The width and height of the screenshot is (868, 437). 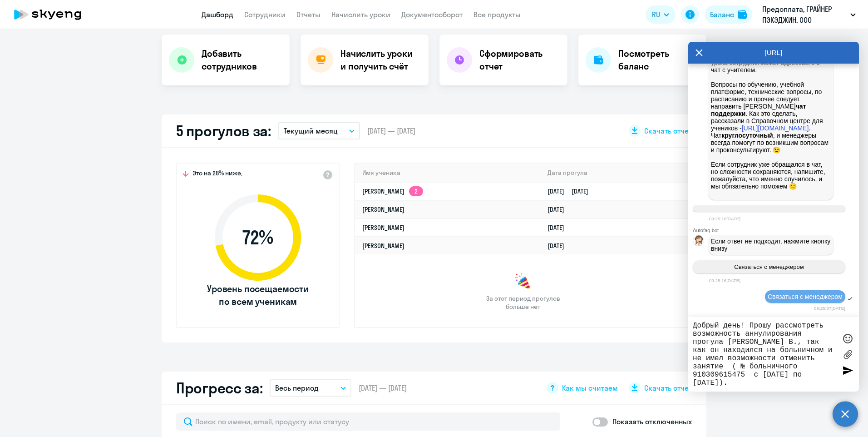 What do you see at coordinates (728, 15) in the screenshot?
I see `button: Балансbalance` at bounding box center [728, 15].